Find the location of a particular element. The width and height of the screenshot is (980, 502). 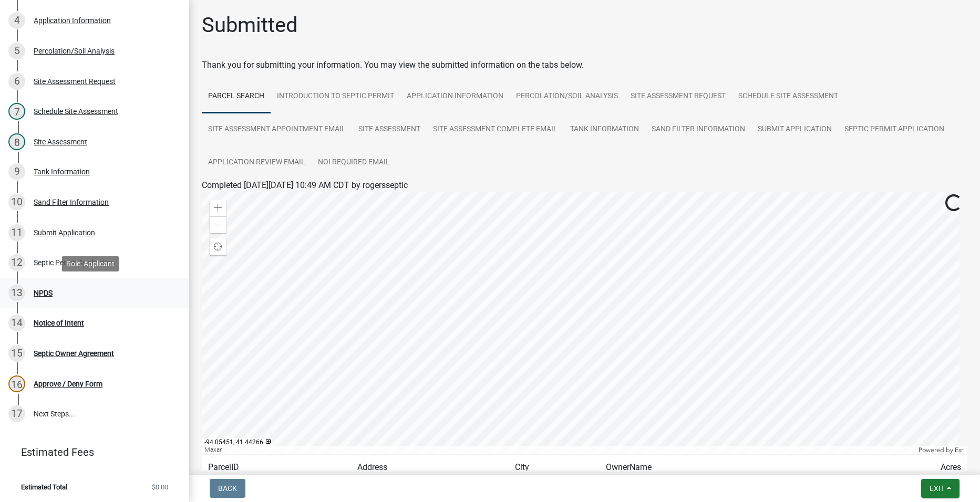

h1: Submitted is located at coordinates (249, 25).